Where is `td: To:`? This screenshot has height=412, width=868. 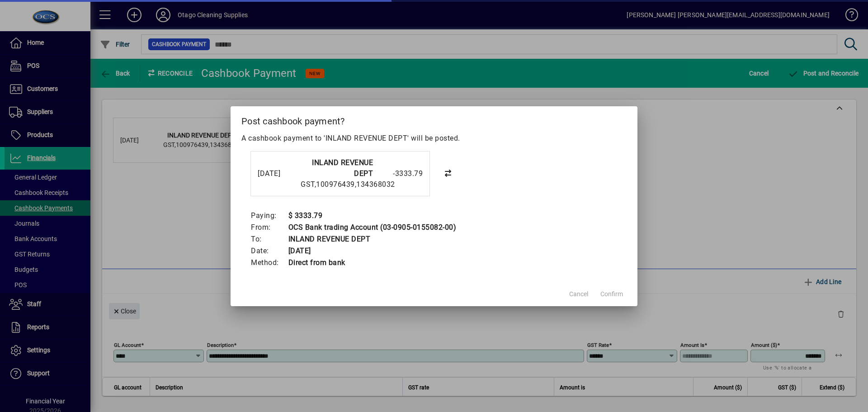
td: To: is located at coordinates (269, 239).